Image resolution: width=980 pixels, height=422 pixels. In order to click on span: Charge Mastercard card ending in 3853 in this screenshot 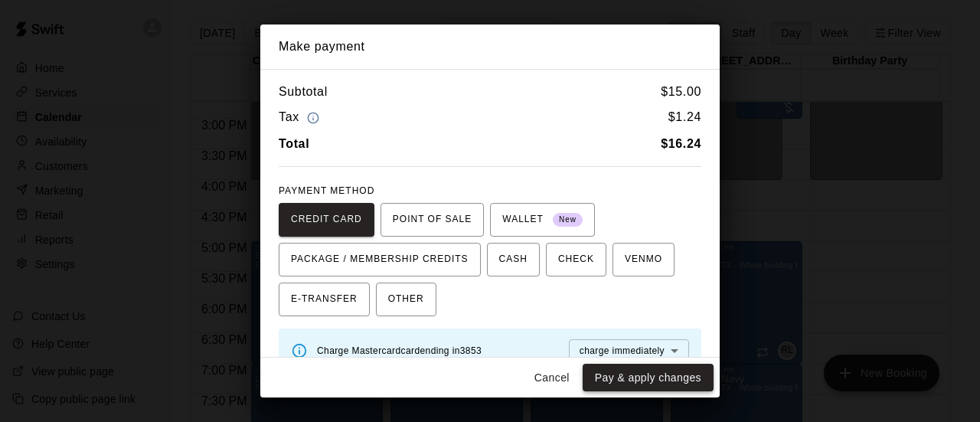, I will do `click(399, 350)`.